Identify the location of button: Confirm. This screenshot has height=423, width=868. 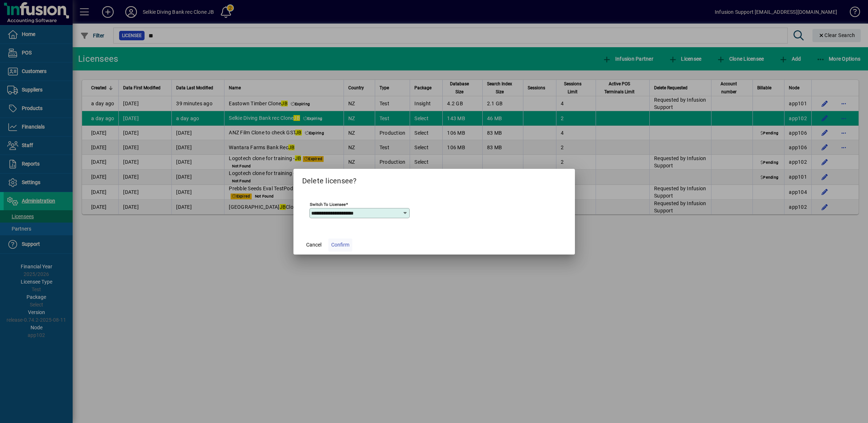
(340, 245).